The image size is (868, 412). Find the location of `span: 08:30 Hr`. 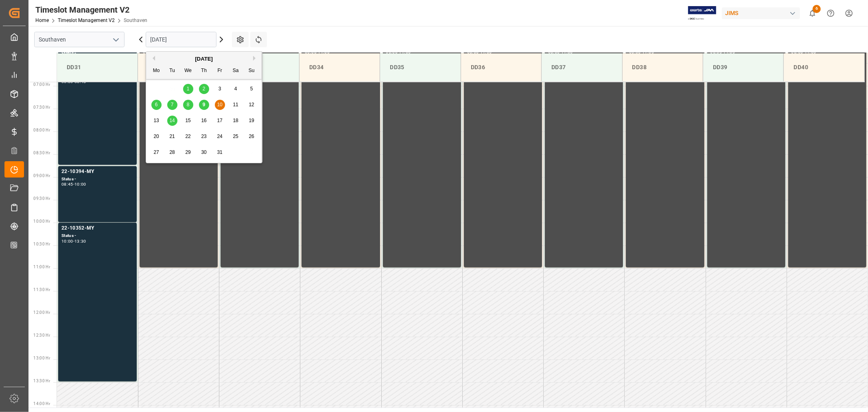

span: 08:30 Hr is located at coordinates (42, 152).